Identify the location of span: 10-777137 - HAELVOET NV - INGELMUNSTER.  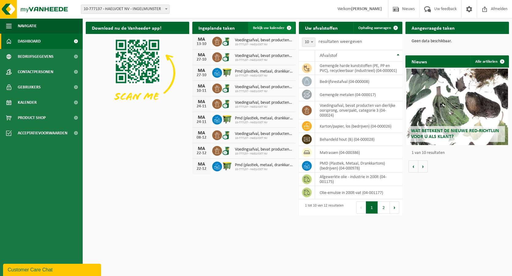
(125, 9).